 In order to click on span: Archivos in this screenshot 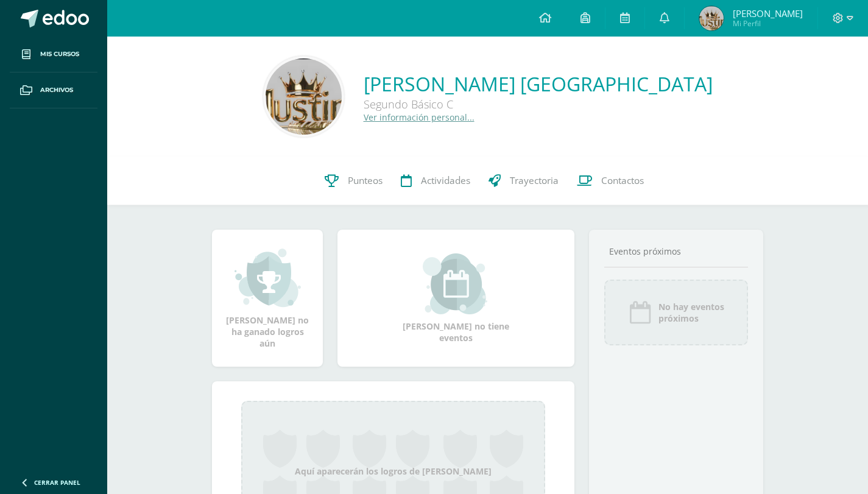, I will do `click(57, 90)`.